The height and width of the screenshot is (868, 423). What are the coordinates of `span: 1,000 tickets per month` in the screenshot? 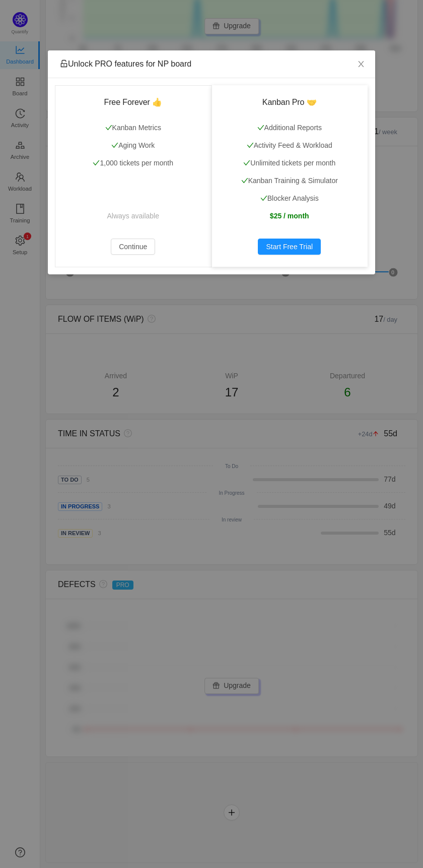 It's located at (133, 163).